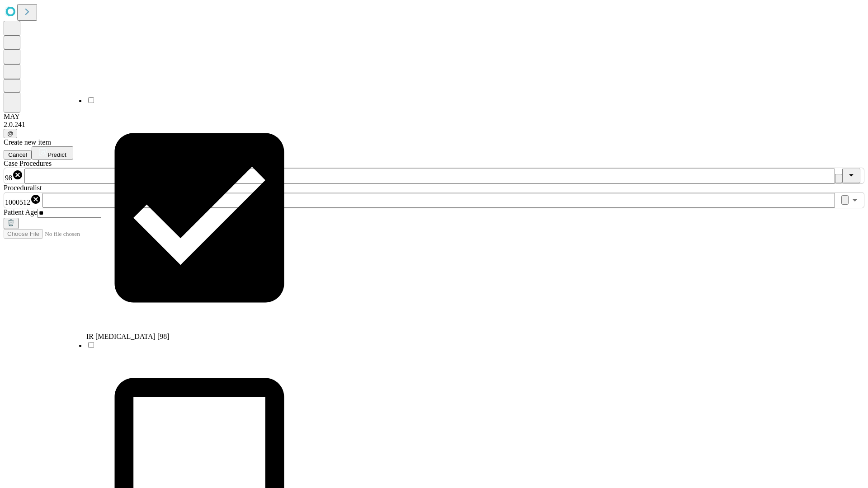 The image size is (868, 488). What do you see at coordinates (852, 176) in the screenshot?
I see `button: Close` at bounding box center [852, 176].